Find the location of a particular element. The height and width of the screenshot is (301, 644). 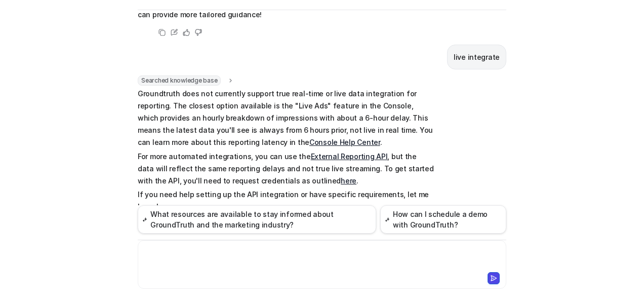

button: What resources are available to stay informed about GroundTruth and the marketing industry? is located at coordinates (257, 220).